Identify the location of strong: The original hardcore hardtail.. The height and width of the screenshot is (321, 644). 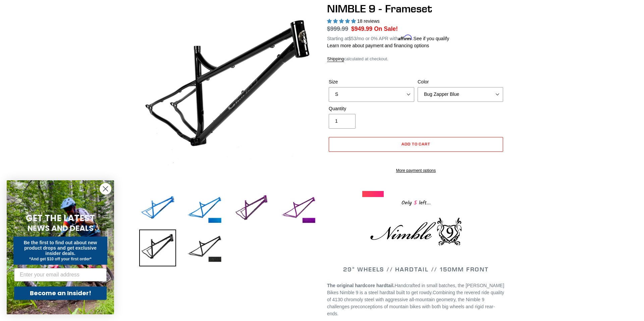
(360, 286).